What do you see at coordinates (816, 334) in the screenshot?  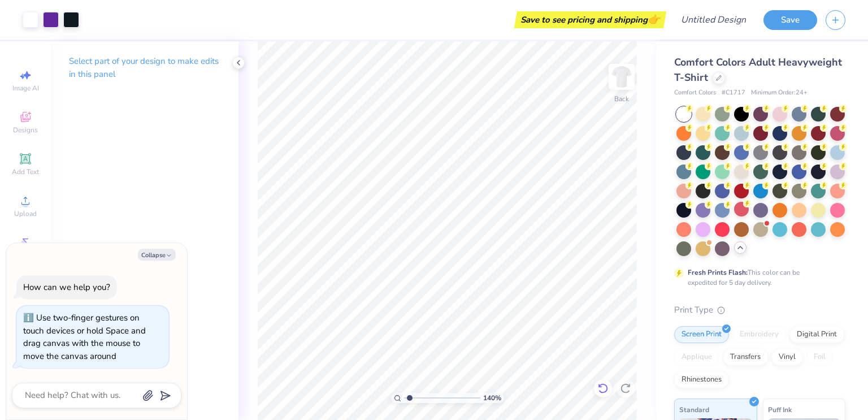 I see `div: Digital Print` at bounding box center [816, 334].